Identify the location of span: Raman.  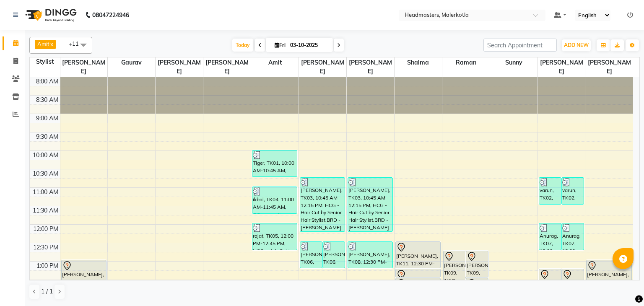
(466, 62).